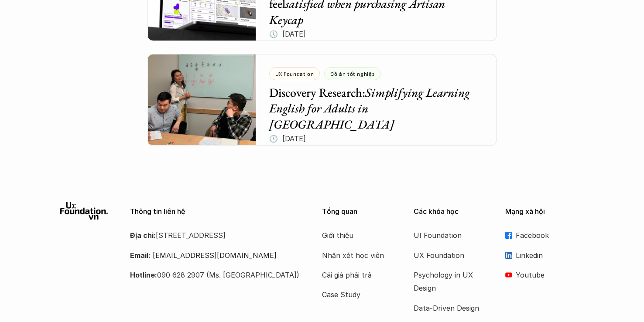  Describe the element at coordinates (449, 308) in the screenshot. I see `p: Data-Driven Design` at that location.